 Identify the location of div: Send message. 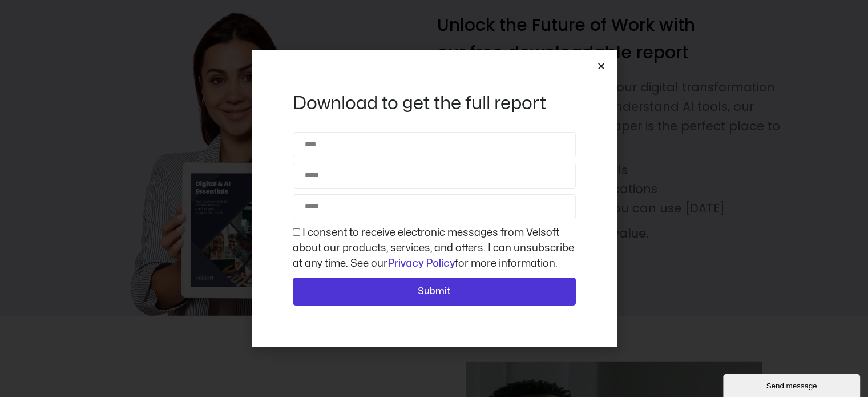
(69, 14).